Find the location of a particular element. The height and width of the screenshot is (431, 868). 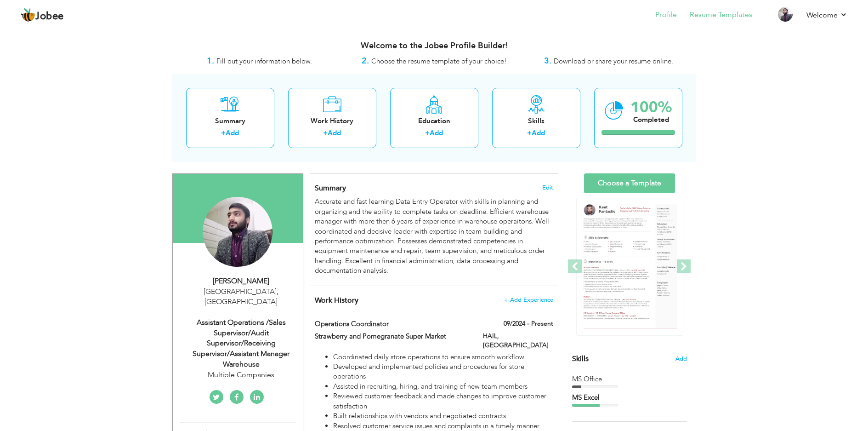

span: Summary is located at coordinates (330, 188).